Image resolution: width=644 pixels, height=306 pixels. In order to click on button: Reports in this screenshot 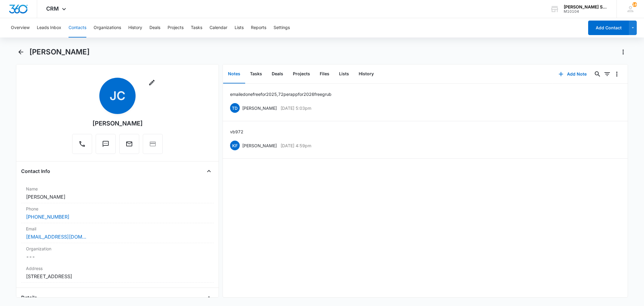, I will do `click(258, 28)`.